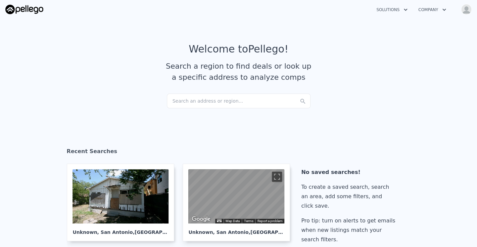 This screenshot has width=477, height=247. I want to click on button: Toggle fullscreen view, so click(277, 176).